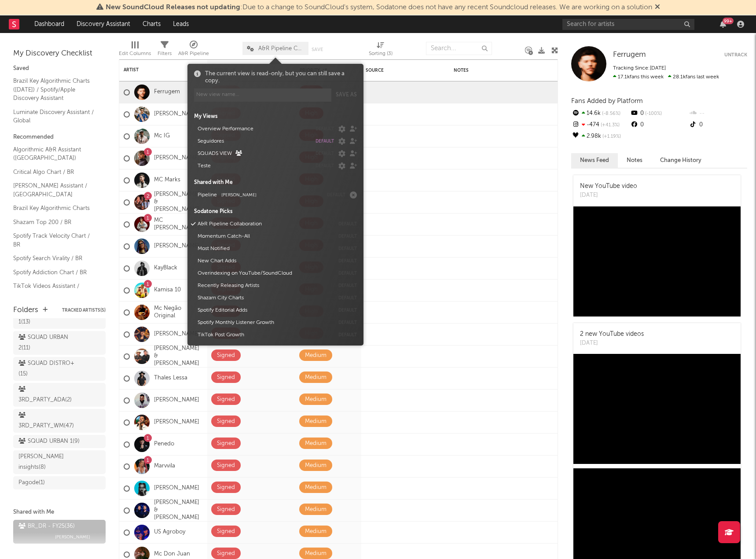 This screenshot has height=559, width=756. Describe the element at coordinates (628, 24) in the screenshot. I see `input: Search for artists` at that location.